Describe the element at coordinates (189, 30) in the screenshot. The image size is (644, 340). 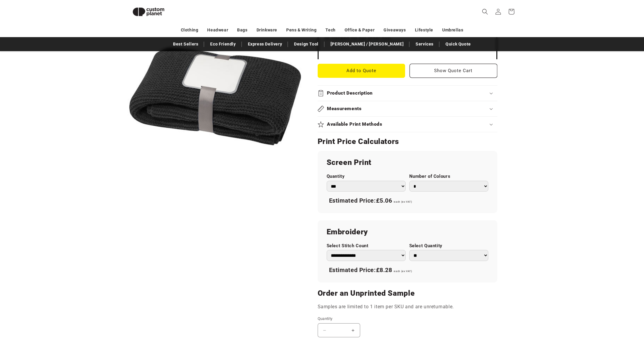
I see `a: Clothing` at that location.